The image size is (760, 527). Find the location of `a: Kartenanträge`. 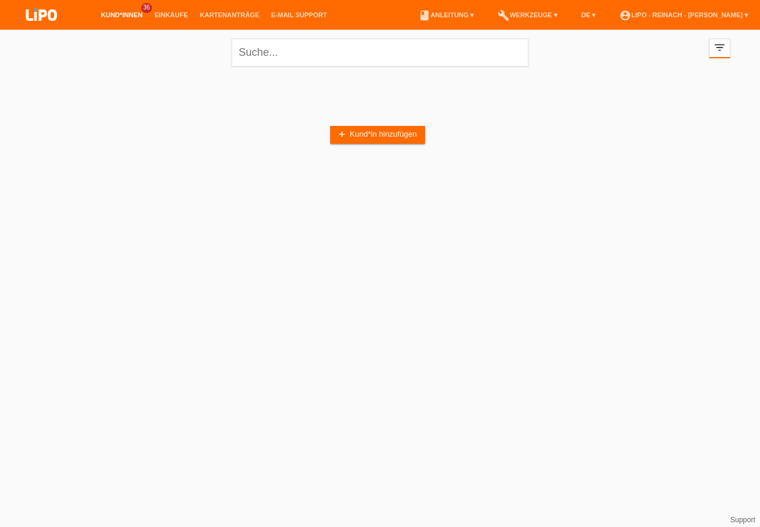

a: Kartenanträge is located at coordinates (230, 15).